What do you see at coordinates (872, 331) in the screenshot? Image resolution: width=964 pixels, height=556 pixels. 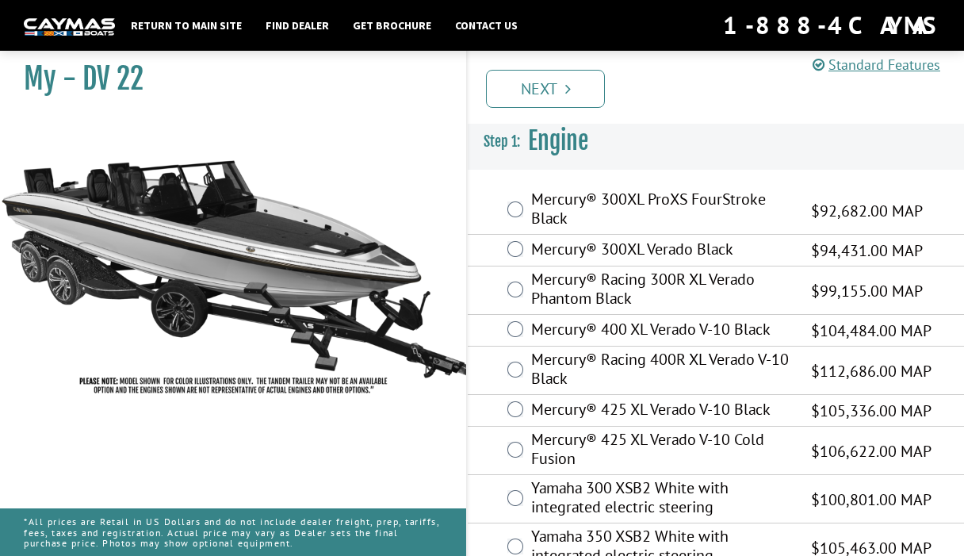 I see `span: $104,484.00 MAP` at bounding box center [872, 331].